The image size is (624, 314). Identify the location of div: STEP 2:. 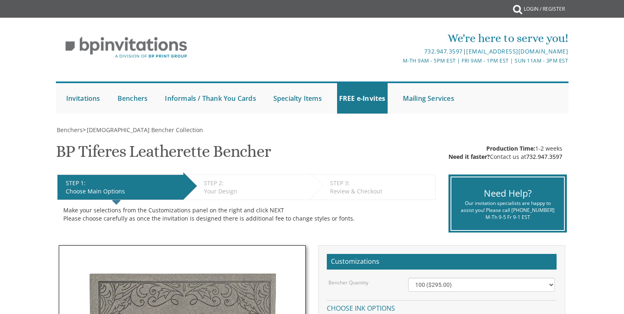
(254, 183).